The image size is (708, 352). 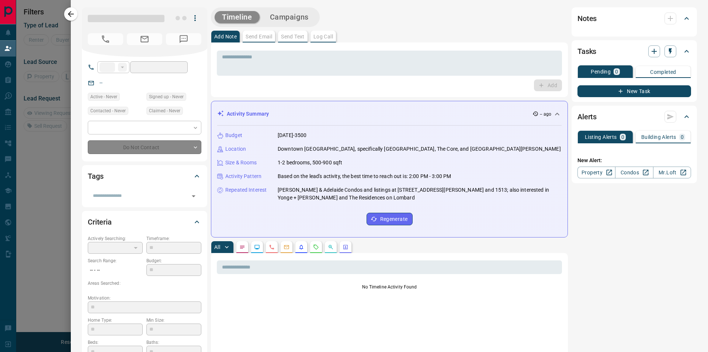 I want to click on p: New Alert:, so click(x=635, y=160).